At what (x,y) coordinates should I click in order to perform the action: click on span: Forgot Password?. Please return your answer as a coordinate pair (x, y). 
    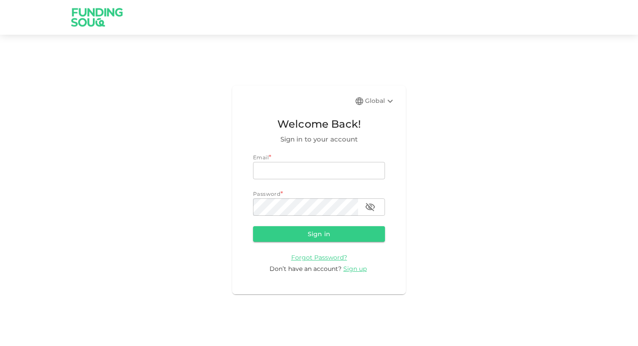
    Looking at the image, I should click on (319, 257).